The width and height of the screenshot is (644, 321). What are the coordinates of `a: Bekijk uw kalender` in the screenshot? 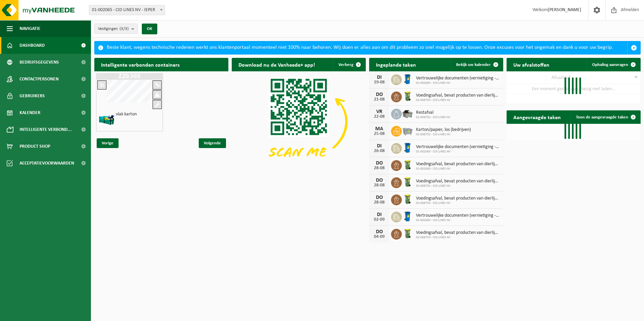 It's located at (477, 65).